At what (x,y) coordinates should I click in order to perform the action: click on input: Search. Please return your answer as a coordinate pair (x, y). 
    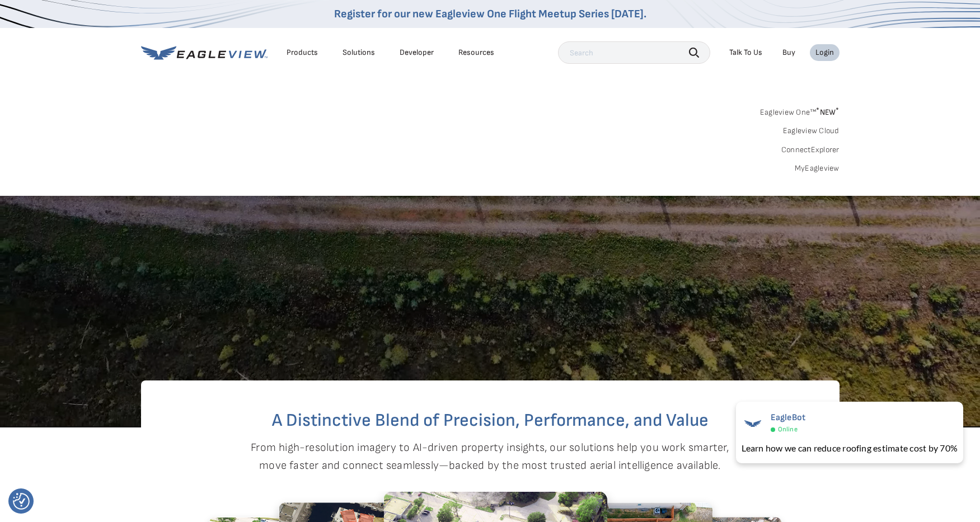
    Looking at the image, I should click on (634, 53).